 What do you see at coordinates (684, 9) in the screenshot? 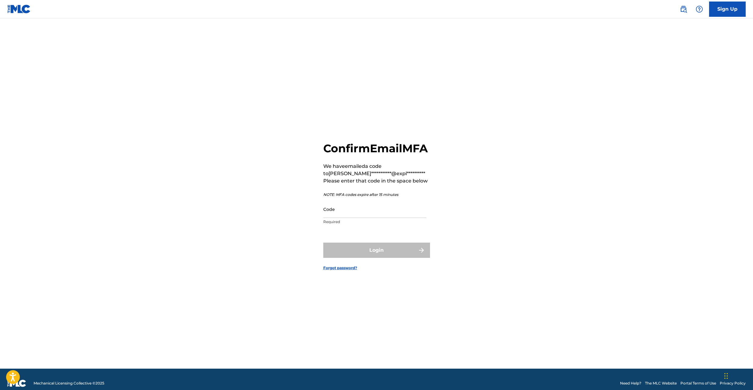
I see `a: Public Search` at bounding box center [684, 9].